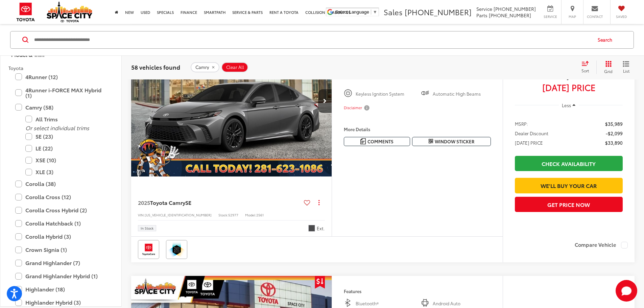 Image resolution: width=644 pixels, height=308 pixels. Describe the element at coordinates (417, 129) in the screenshot. I see `h4: More Details` at that location.